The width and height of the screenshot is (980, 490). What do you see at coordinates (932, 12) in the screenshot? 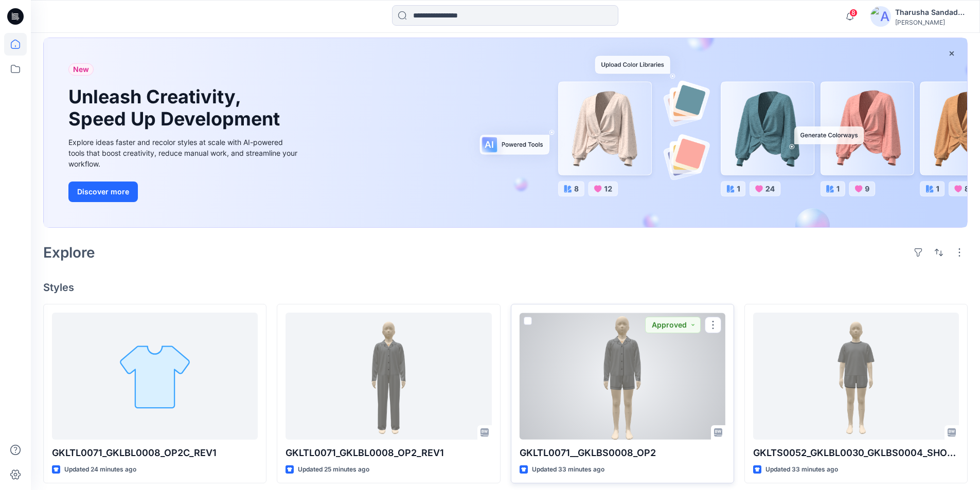
I see `div: Tharusha Sandadeepa` at bounding box center [932, 12].